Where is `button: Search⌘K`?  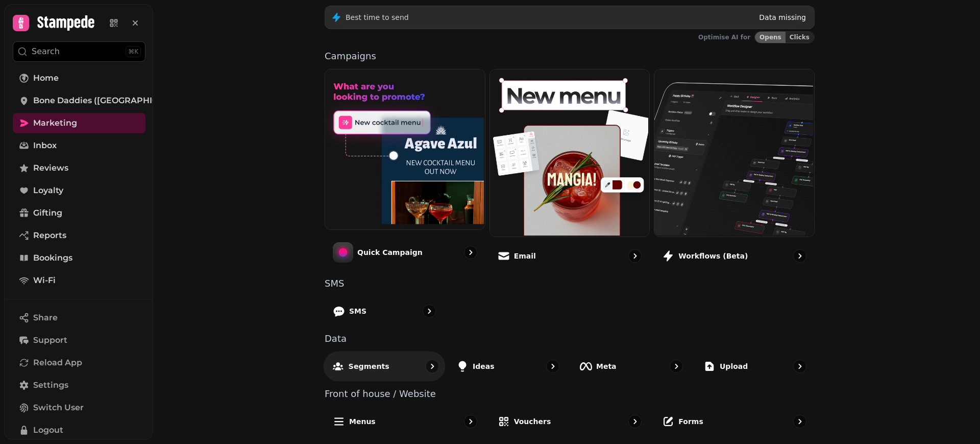 button: Search⌘K is located at coordinates (79, 51).